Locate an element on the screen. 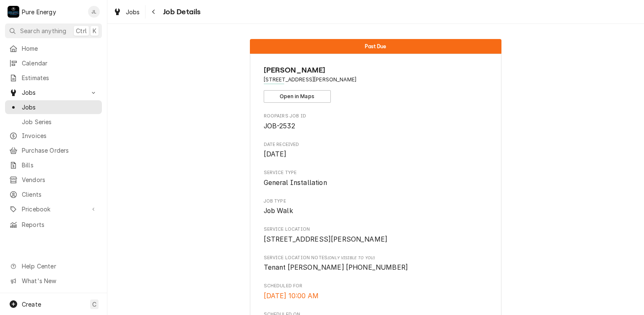  div: [object Object] is located at coordinates (376, 264).